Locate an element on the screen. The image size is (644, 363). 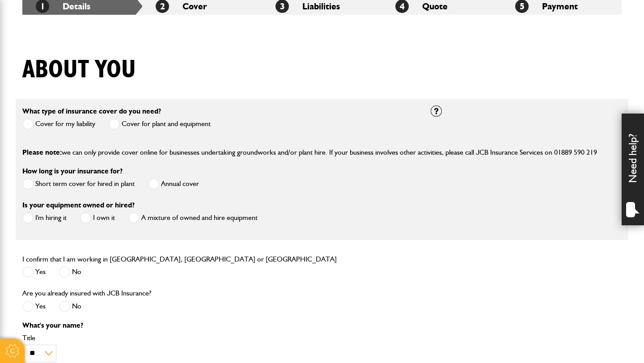
label: Is your equipment owned or hired? is located at coordinates (78, 205).